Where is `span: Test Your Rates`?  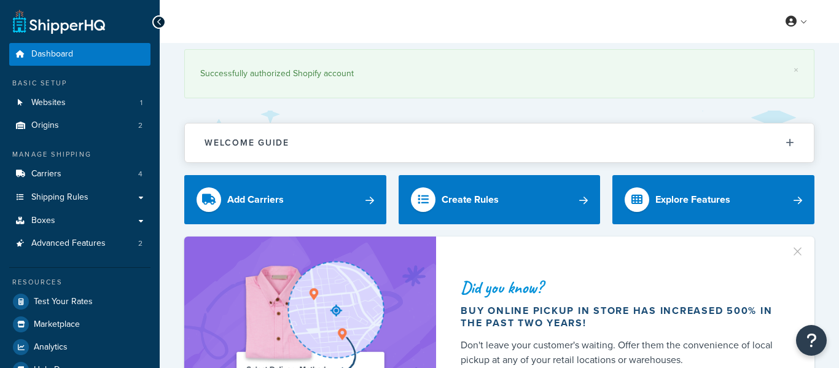 span: Test Your Rates is located at coordinates (63, 301).